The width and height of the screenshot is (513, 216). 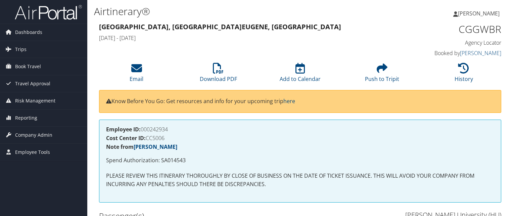 What do you see at coordinates (123, 129) in the screenshot?
I see `strong: Employee ID:` at bounding box center [123, 129].